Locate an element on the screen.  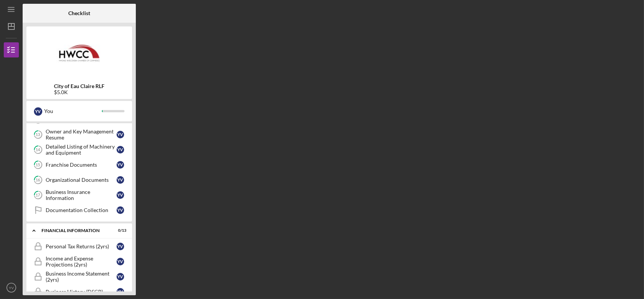
div: Detailed Listing of Machinery and Equipment is located at coordinates (81, 150).